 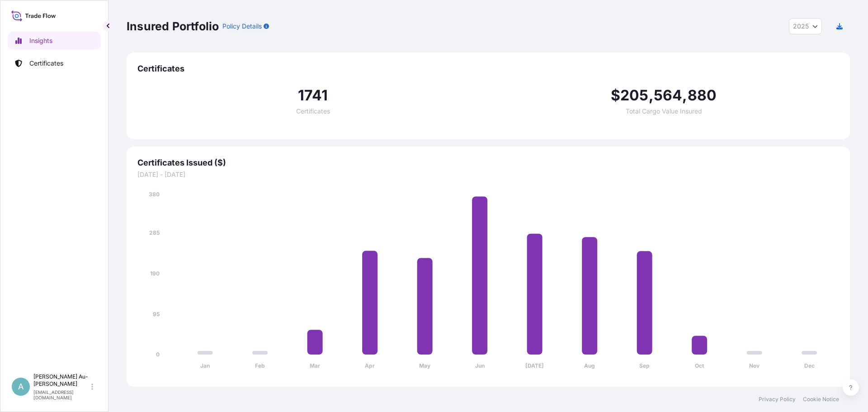 I want to click on span: Certificates Issued ($), so click(x=488, y=163).